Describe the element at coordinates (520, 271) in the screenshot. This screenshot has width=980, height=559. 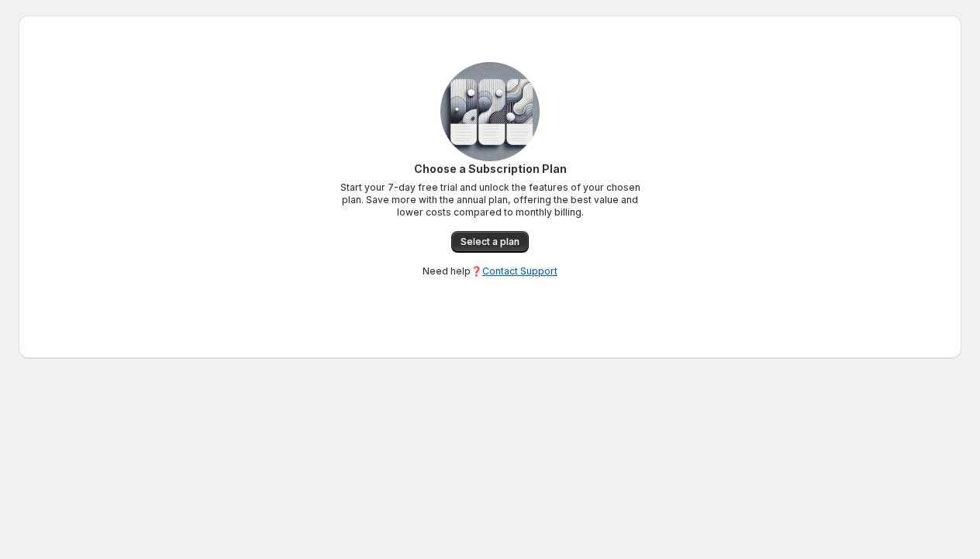
I see `a: Contact Support` at that location.